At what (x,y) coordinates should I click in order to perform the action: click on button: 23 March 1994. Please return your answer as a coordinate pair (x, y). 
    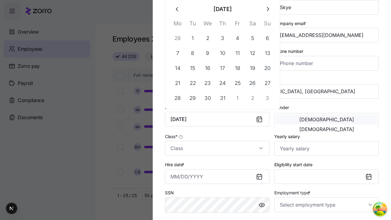
    Looking at the image, I should click on (208, 83).